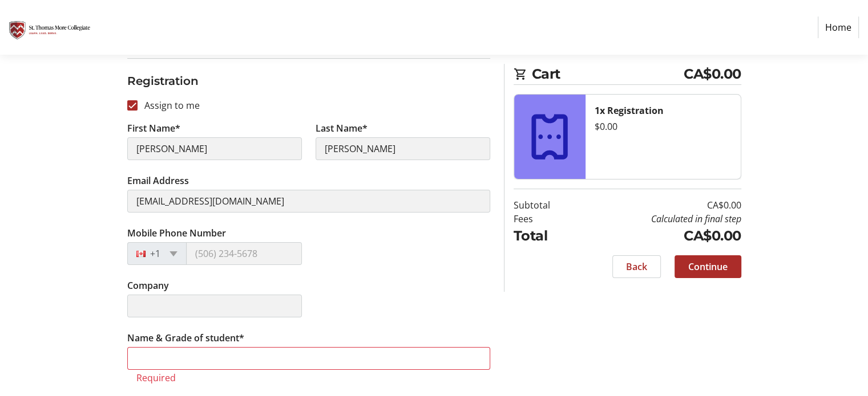  Describe the element at coordinates (663, 126) in the screenshot. I see `div: $0.00` at that location.